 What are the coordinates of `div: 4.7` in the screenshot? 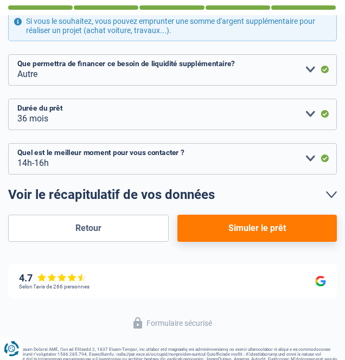 It's located at (53, 278).